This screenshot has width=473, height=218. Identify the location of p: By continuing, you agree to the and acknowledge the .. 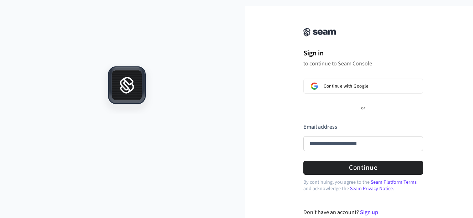
(364, 185).